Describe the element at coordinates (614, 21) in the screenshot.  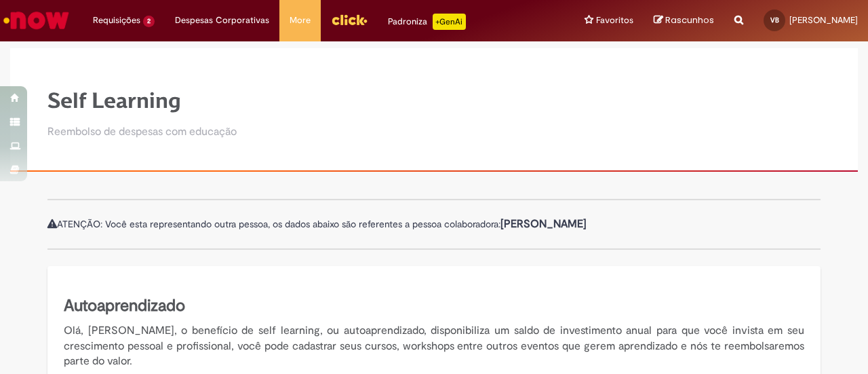
I see `span: Favoritos` at that location.